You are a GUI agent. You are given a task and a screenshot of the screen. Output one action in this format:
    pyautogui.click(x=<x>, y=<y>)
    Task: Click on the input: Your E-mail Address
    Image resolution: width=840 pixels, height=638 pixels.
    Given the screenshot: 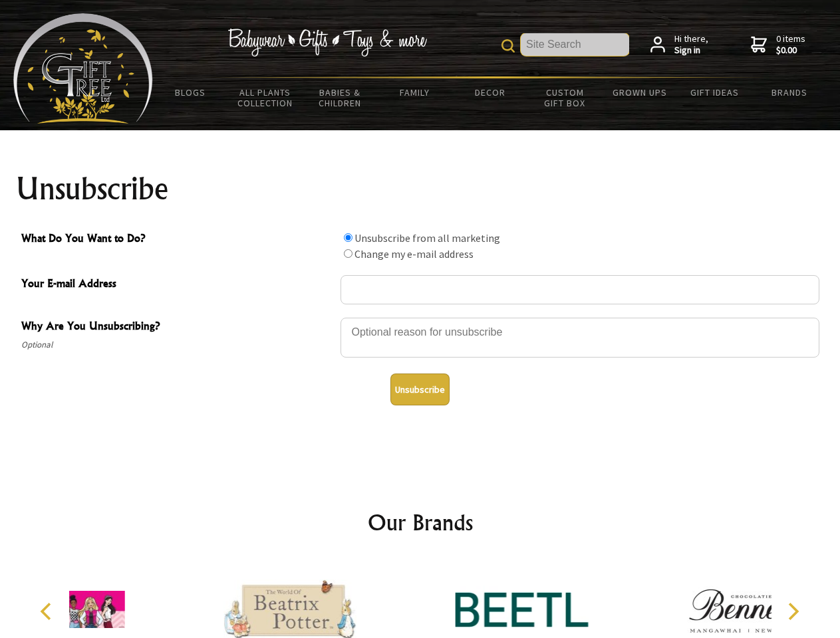 What is the action you would take?
    pyautogui.click(x=580, y=290)
    